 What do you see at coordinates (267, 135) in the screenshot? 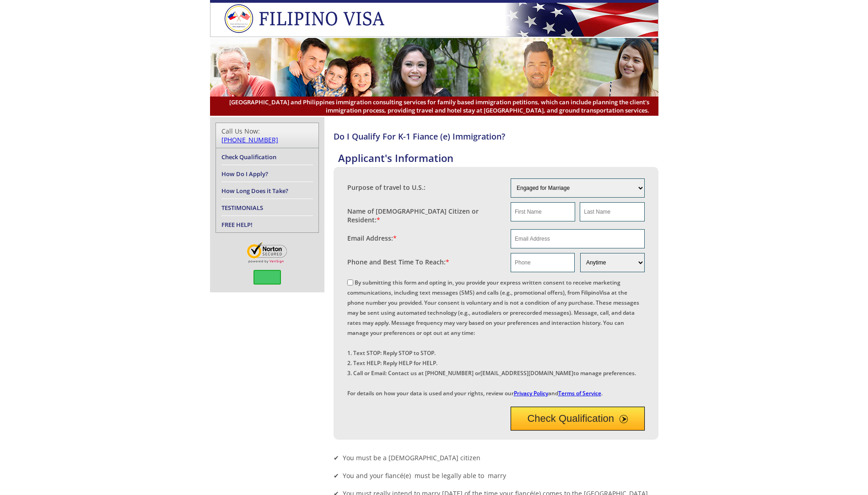
I see `div: Call Us Now:` at bounding box center [267, 135].